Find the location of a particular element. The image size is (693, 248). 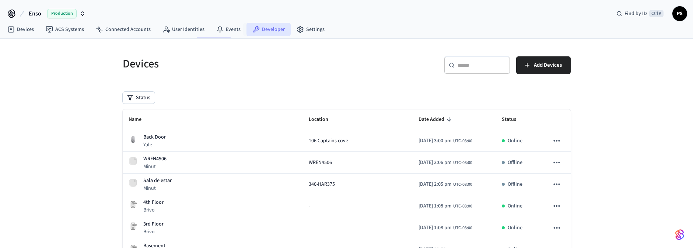

p: Back Door is located at coordinates (154, 137).